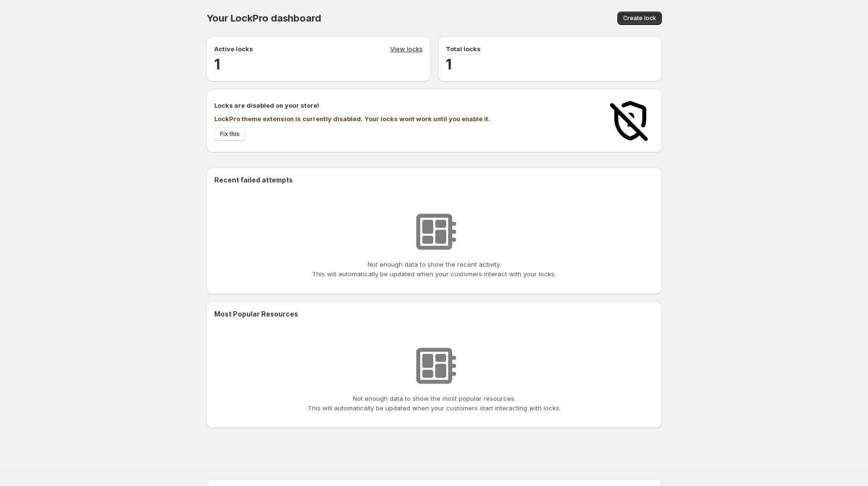 The height and width of the screenshot is (486, 868). What do you see at coordinates (230, 134) in the screenshot?
I see `span: Fix this` at bounding box center [230, 134].